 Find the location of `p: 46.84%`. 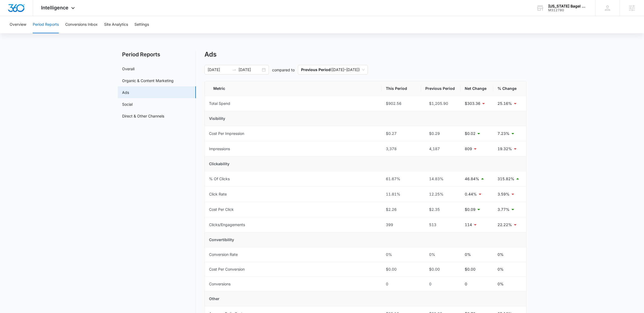

p: 46.84% is located at coordinates (472, 179).